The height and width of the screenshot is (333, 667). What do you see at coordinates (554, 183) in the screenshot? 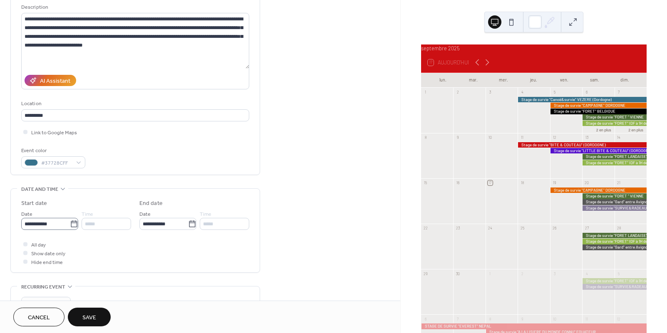
I see `div: 19` at bounding box center [554, 183].